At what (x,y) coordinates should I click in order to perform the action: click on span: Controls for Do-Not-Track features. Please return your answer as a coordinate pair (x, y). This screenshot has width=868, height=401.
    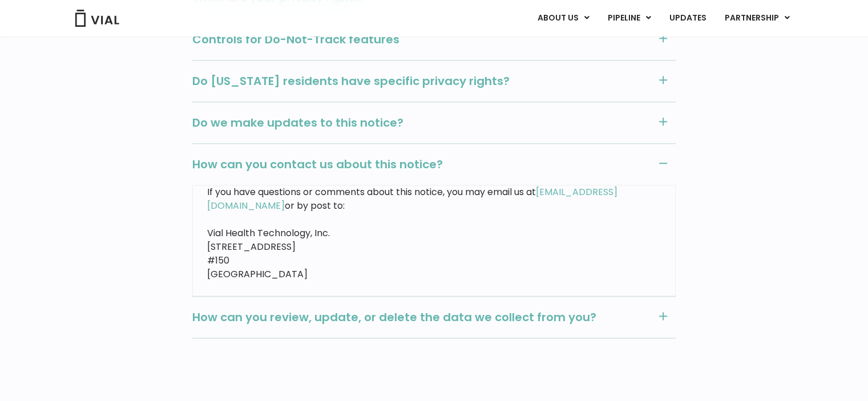
    Looking at the image, I should click on (421, 40).